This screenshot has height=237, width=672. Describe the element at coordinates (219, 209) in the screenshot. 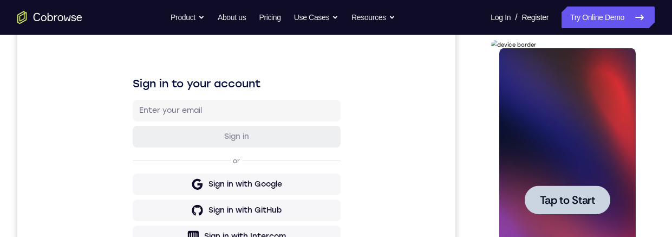

I see `button: Sign in with GitHub` at that location.